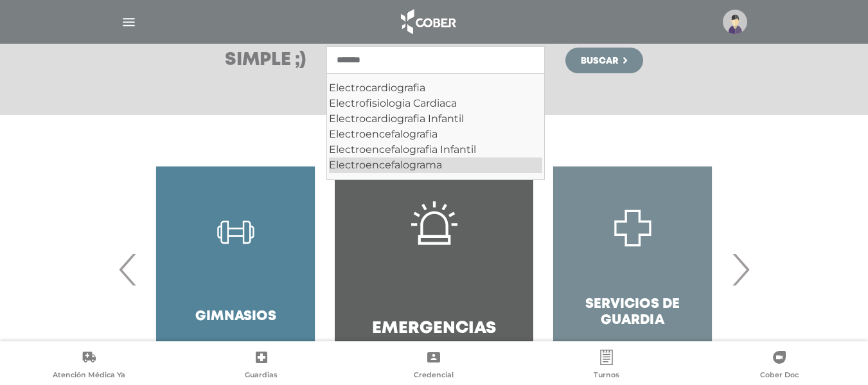  What do you see at coordinates (89, 365) in the screenshot?
I see `a: Atención Médica Ya` at bounding box center [89, 365].